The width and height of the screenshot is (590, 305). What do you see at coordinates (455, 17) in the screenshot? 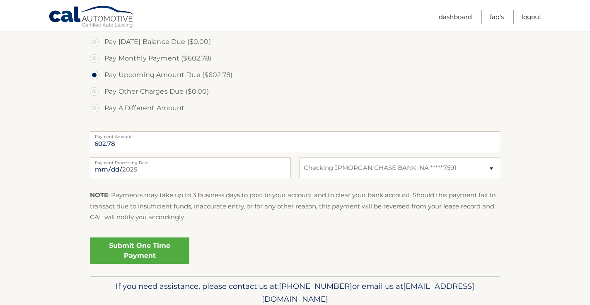
I see `a: Dashboard` at bounding box center [455, 17].